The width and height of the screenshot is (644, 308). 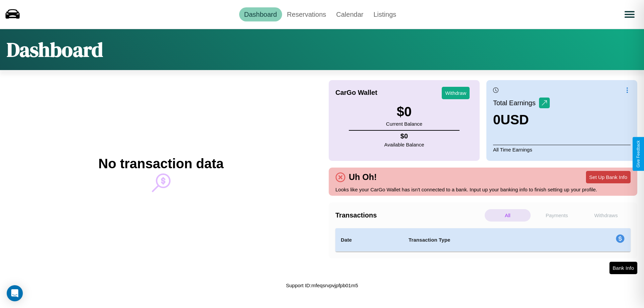 What do you see at coordinates (455, 93) in the screenshot?
I see `button: Withdraw` at bounding box center [455, 93].